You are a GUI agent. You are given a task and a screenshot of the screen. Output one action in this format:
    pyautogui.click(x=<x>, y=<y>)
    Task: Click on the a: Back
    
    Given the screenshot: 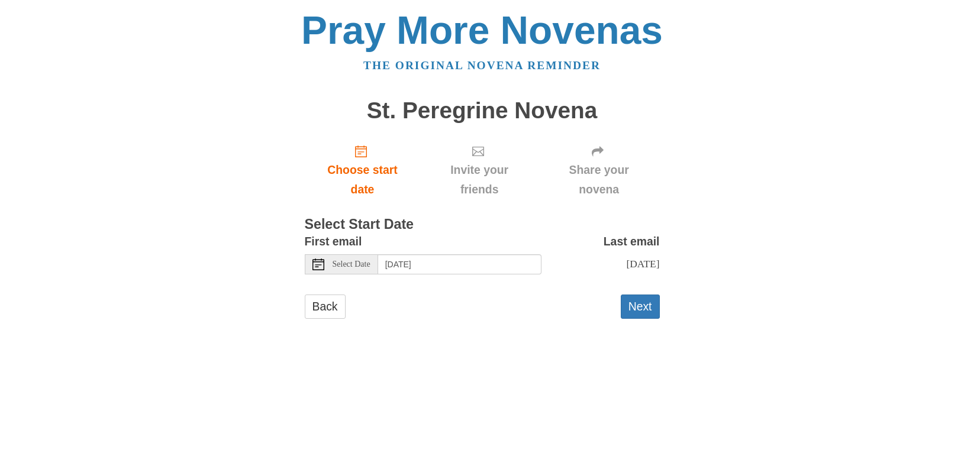 What is the action you would take?
    pyautogui.click(x=325, y=307)
    